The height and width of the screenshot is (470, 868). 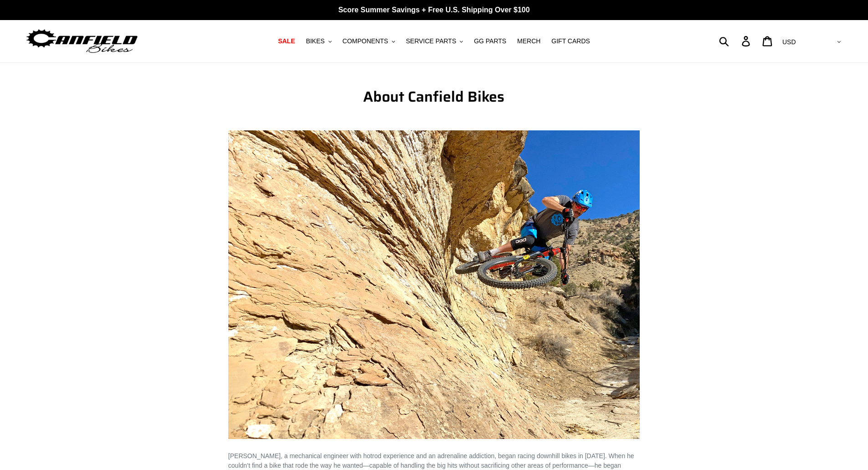 What do you see at coordinates (434, 41) in the screenshot?
I see `button: SERVICE PARTS` at bounding box center [434, 41].